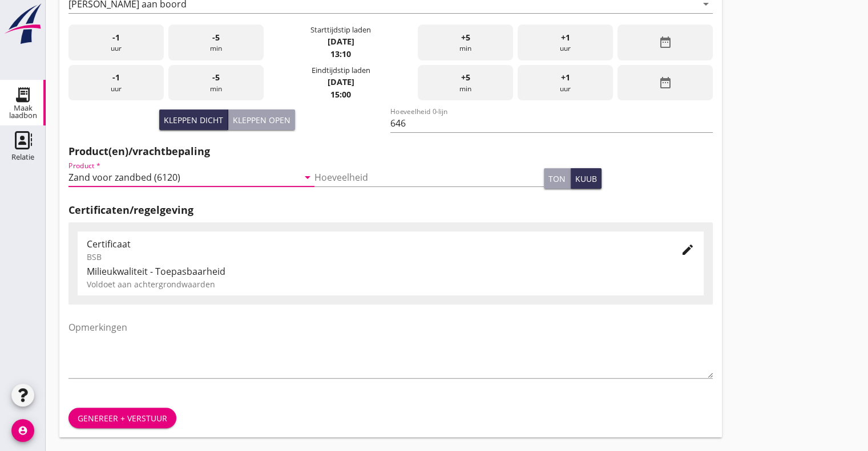 This screenshot has height=451, width=868. What do you see at coordinates (23, 431) in the screenshot?
I see `i: account_circle` at bounding box center [23, 431].